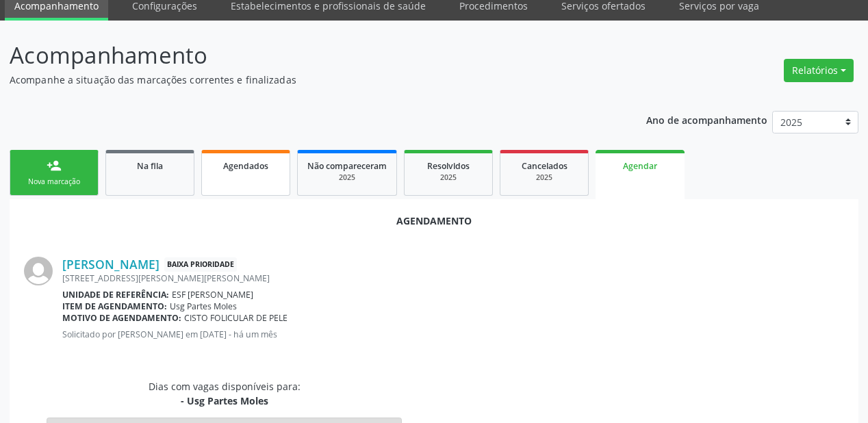 This screenshot has width=868, height=423. Describe the element at coordinates (224, 401) in the screenshot. I see `div: - Usg Partes Moles` at that location.